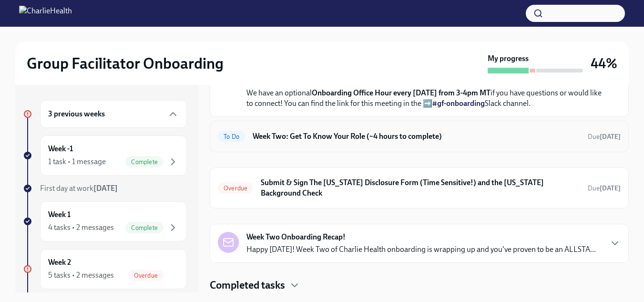  I want to click on div: 1 task • 1 message, so click(77, 162).